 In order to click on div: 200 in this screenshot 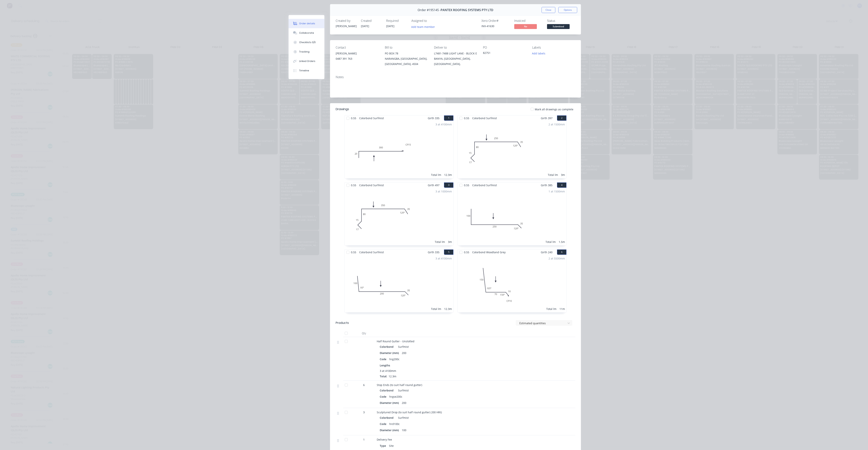, I will do `click(404, 403)`.